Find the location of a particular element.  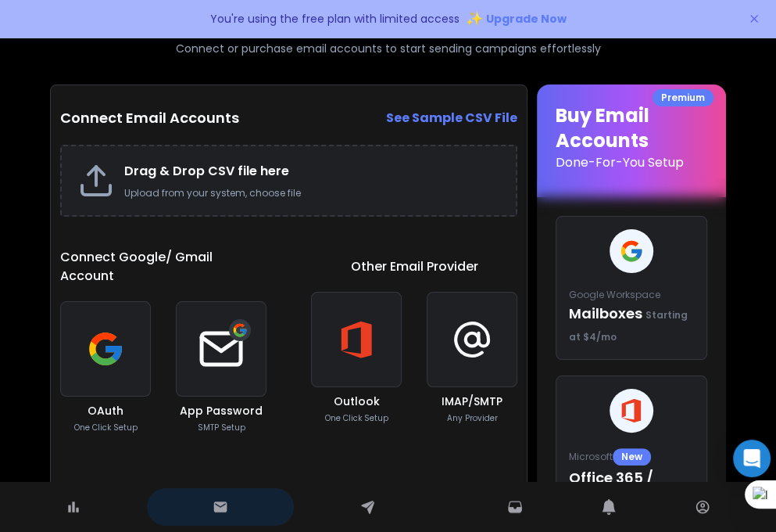

h3: App Password is located at coordinates (221, 411).